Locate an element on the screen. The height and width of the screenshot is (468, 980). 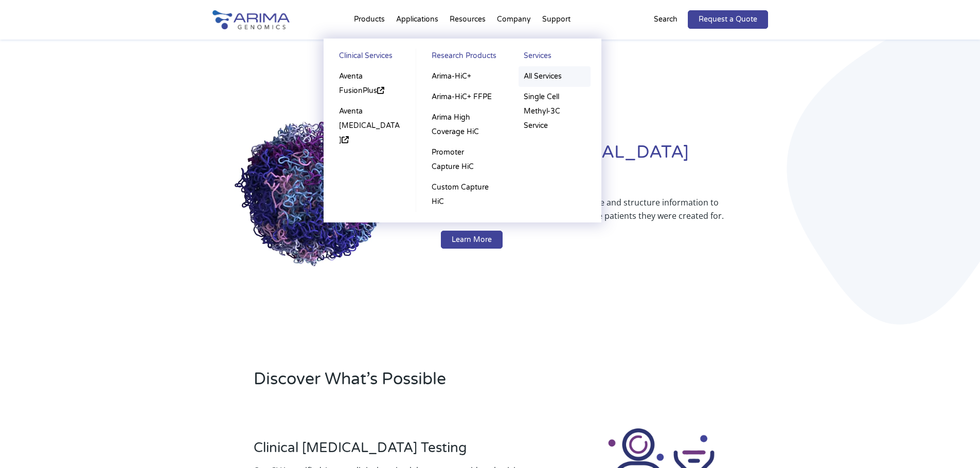
a: Services is located at coordinates (555, 58).